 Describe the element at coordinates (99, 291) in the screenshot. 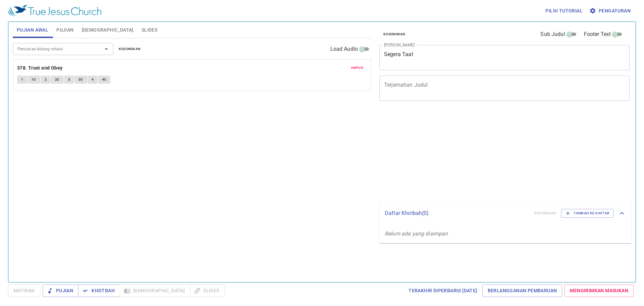

I see `span: Khotbah` at that location.